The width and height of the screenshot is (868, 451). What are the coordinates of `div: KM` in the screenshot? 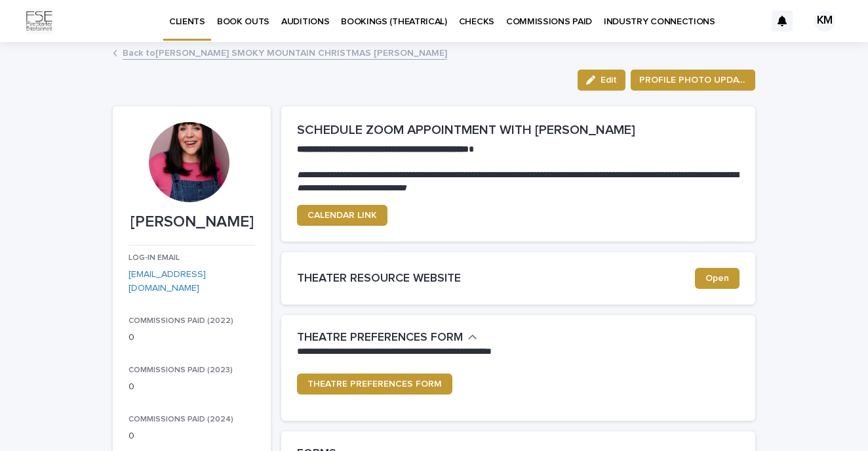 It's located at (825, 21).